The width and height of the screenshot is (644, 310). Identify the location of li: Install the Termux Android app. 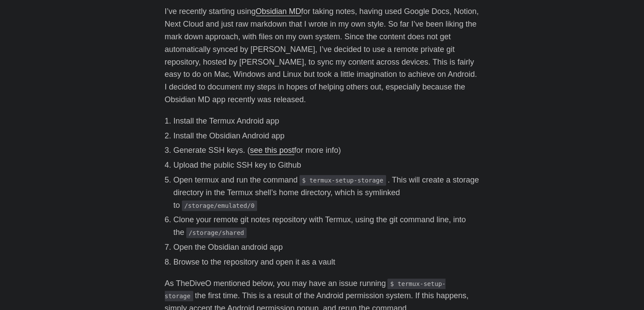
(327, 121).